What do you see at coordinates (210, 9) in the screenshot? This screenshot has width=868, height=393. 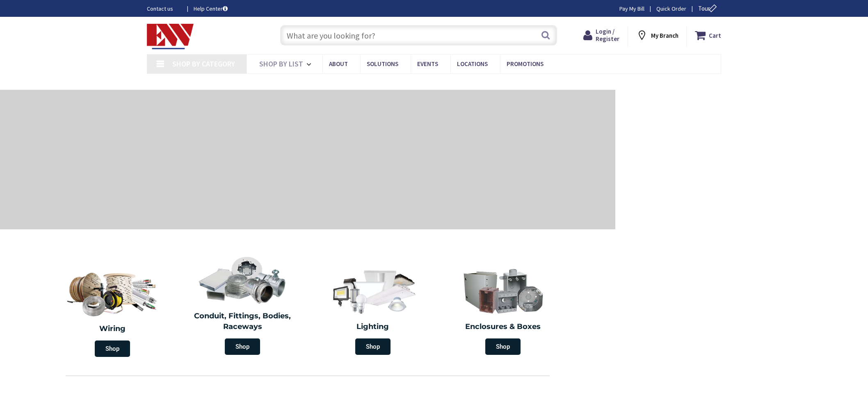 I see `a: Help Center` at bounding box center [210, 9].